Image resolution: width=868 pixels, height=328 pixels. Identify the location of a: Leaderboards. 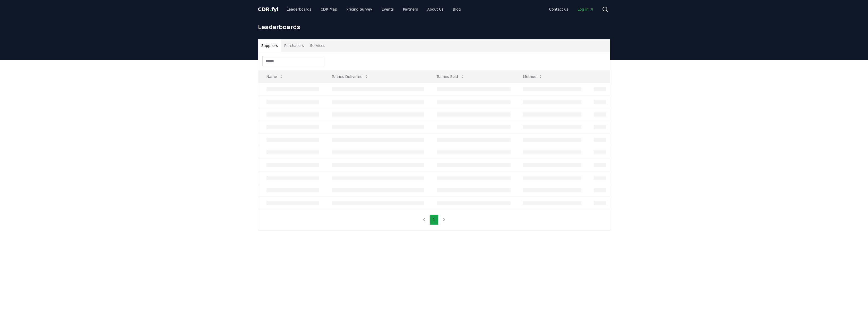
(299, 9).